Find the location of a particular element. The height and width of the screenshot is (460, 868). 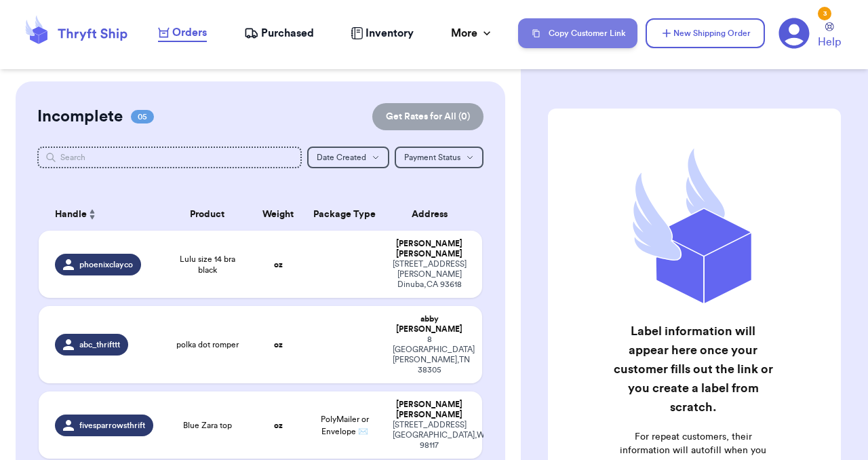

span: PolyMailer or Envelope ✉️ is located at coordinates (344, 425).